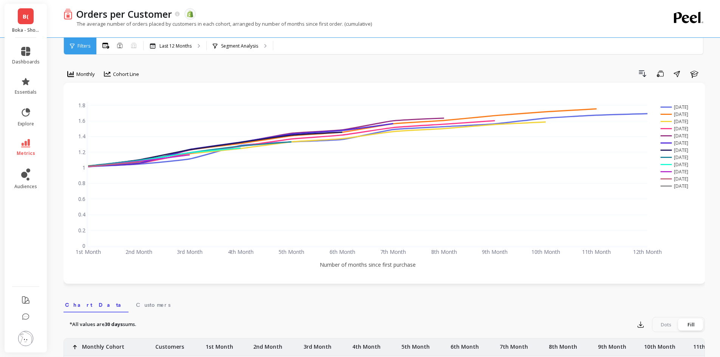 The image size is (720, 357). I want to click on div: Dots, so click(666, 324).